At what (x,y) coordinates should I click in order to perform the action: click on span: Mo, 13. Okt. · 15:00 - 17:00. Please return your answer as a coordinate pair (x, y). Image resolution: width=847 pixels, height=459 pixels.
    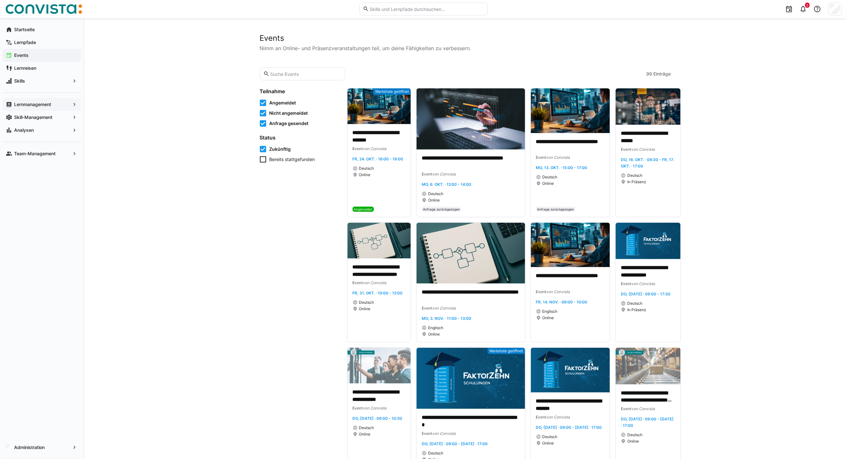
    Looking at the image, I should click on (562, 167).